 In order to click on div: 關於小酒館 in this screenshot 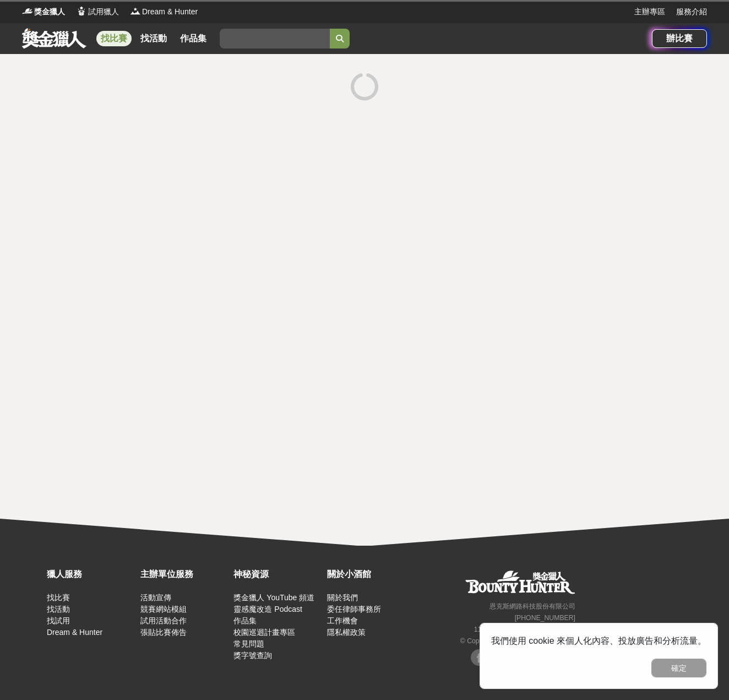, I will do `click(371, 574)`.